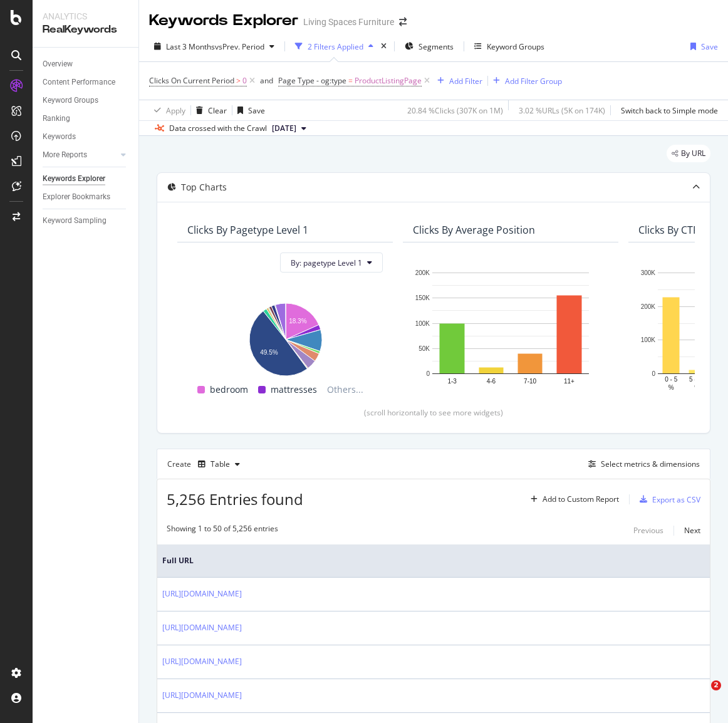 This screenshot has height=723, width=728. Describe the element at coordinates (86, 136) in the screenshot. I see `a: Keywords` at that location.